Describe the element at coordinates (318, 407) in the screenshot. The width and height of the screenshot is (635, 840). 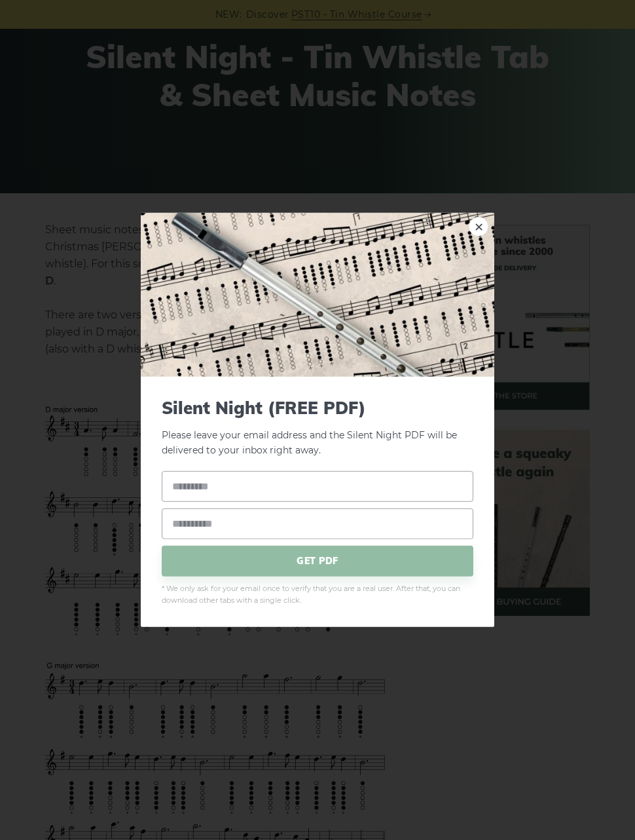
I see `span: Silent Night (FREE PDF)` at that location.